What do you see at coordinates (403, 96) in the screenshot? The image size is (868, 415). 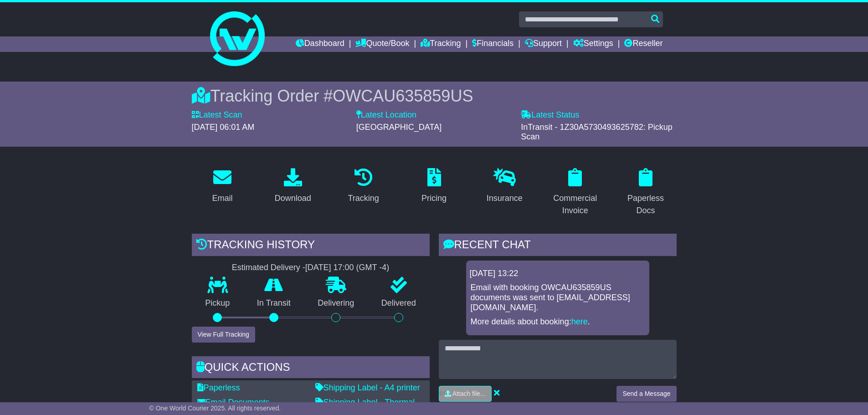 I see `span: OWCAU635859US` at bounding box center [403, 96].